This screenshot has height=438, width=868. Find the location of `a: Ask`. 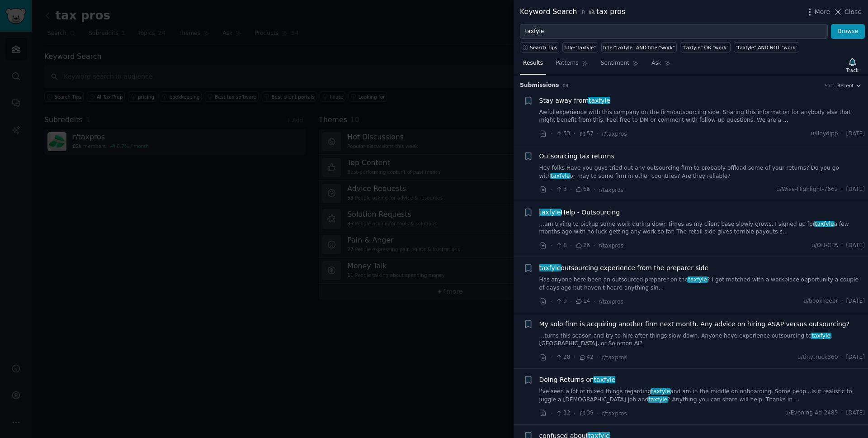

a: Ask is located at coordinates (661, 65).